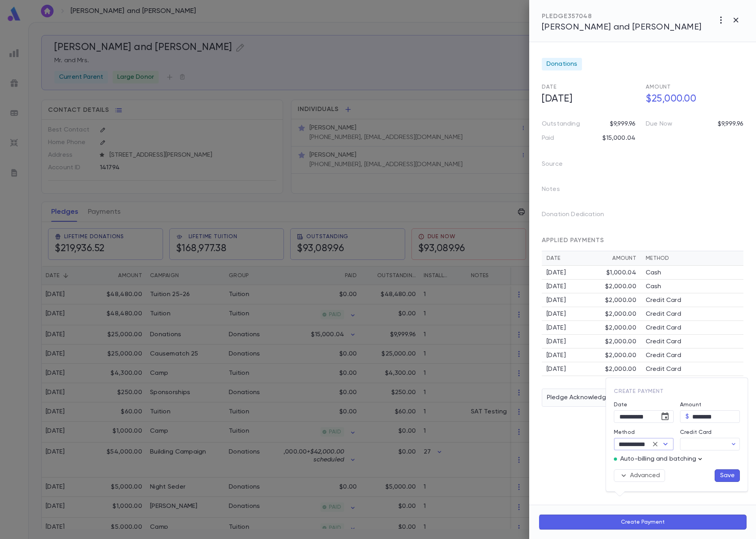 The width and height of the screenshot is (756, 539). Describe the element at coordinates (727, 475) in the screenshot. I see `button: Save` at that location.